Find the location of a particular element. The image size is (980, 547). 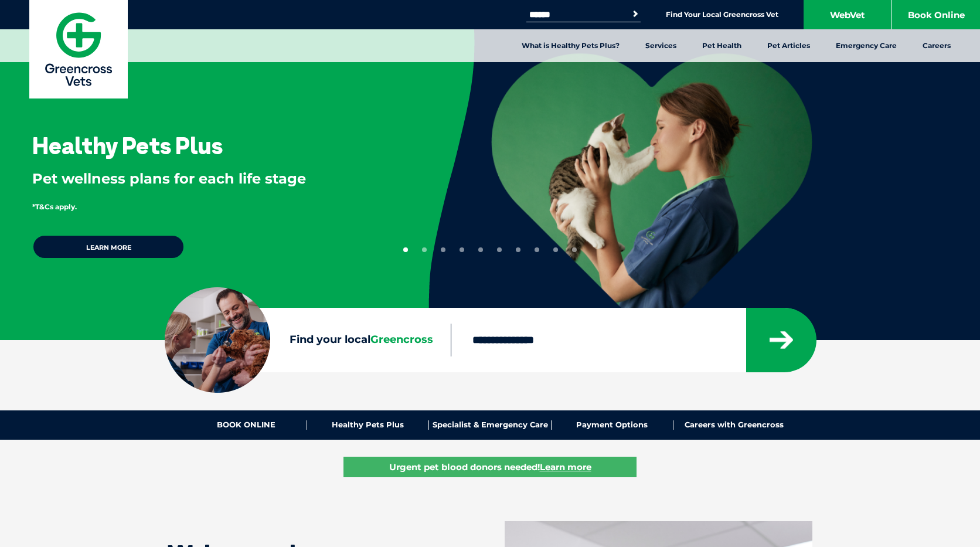

a: Emergency Care is located at coordinates (866, 46).